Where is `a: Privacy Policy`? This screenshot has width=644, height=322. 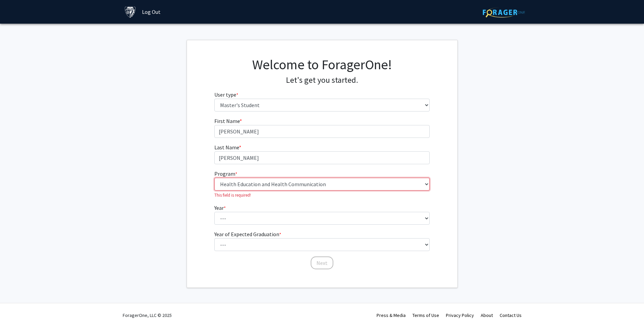
a: Privacy Policy is located at coordinates (460, 315).